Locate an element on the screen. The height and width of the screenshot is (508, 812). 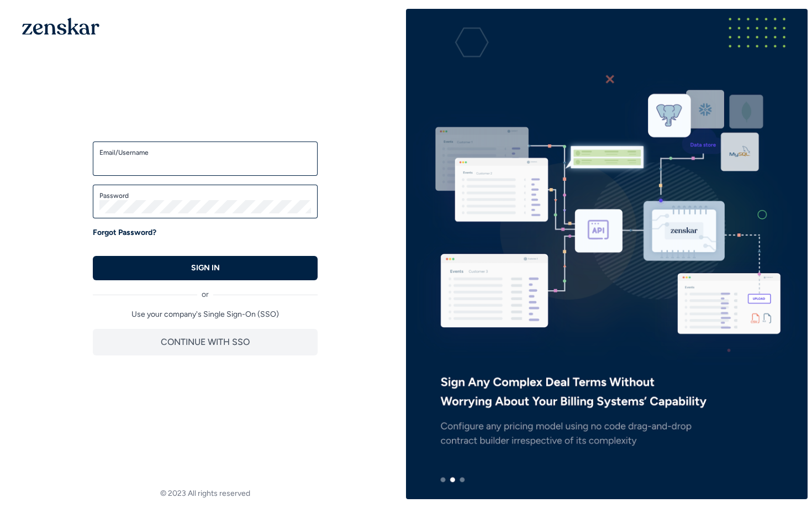
a: Forgot Password? is located at coordinates (124, 233).